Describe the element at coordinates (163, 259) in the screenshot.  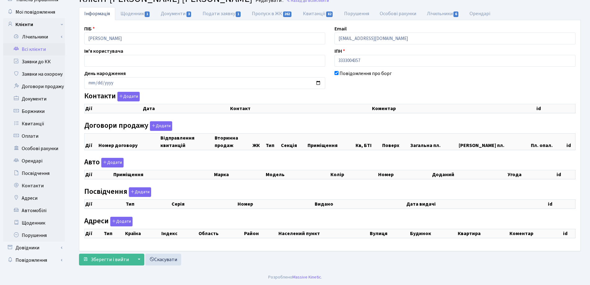
I see `a: Скасувати` at that location.